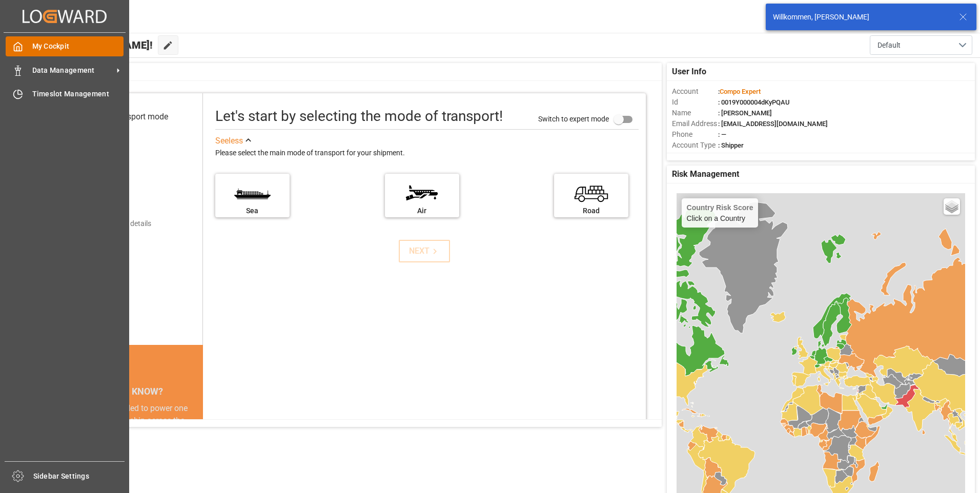 This screenshot has height=493, width=980. What do you see at coordinates (252, 211) in the screenshot?
I see `div: Sea` at bounding box center [252, 211].